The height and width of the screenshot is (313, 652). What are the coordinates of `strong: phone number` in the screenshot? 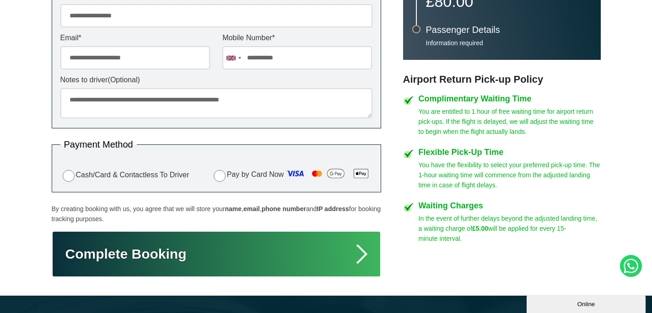 It's located at (283, 209).